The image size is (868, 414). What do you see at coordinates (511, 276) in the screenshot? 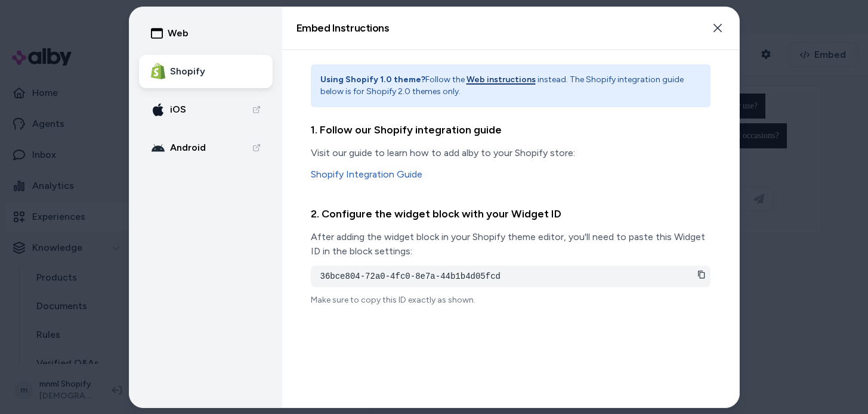
I see `pre: 36bce804-72a0-4fc0-8e7a-44b1b4d05fcd` at bounding box center [511, 276].